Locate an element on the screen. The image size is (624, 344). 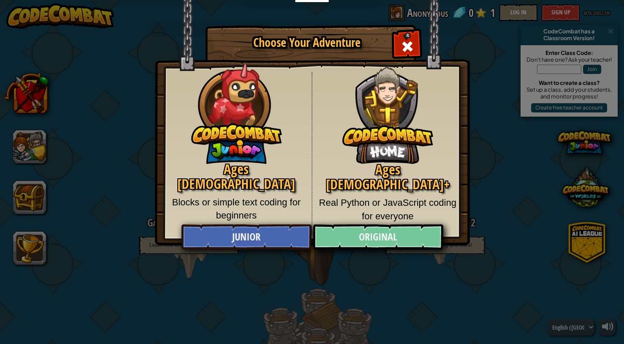
img: CodeCombat Junior hero character is located at coordinates (237, 110).